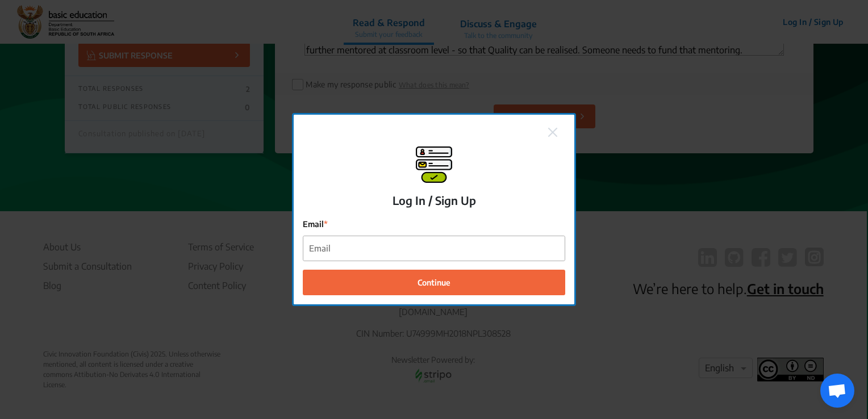  What do you see at coordinates (837, 390) in the screenshot?
I see `div: Open chat` at bounding box center [837, 390].